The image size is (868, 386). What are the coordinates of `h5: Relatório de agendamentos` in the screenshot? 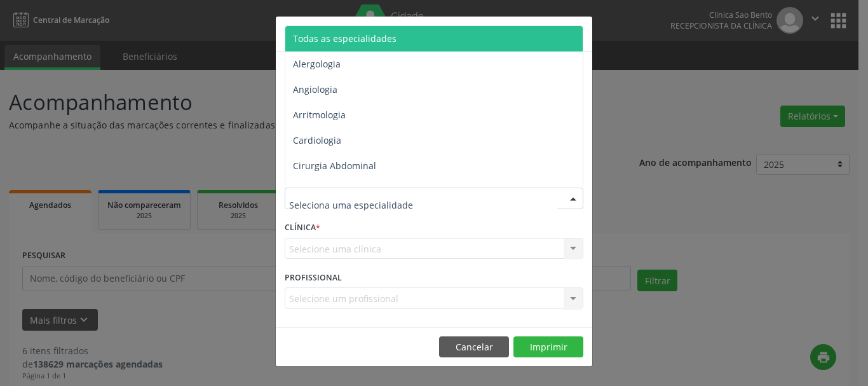 It's located at (357, 34).